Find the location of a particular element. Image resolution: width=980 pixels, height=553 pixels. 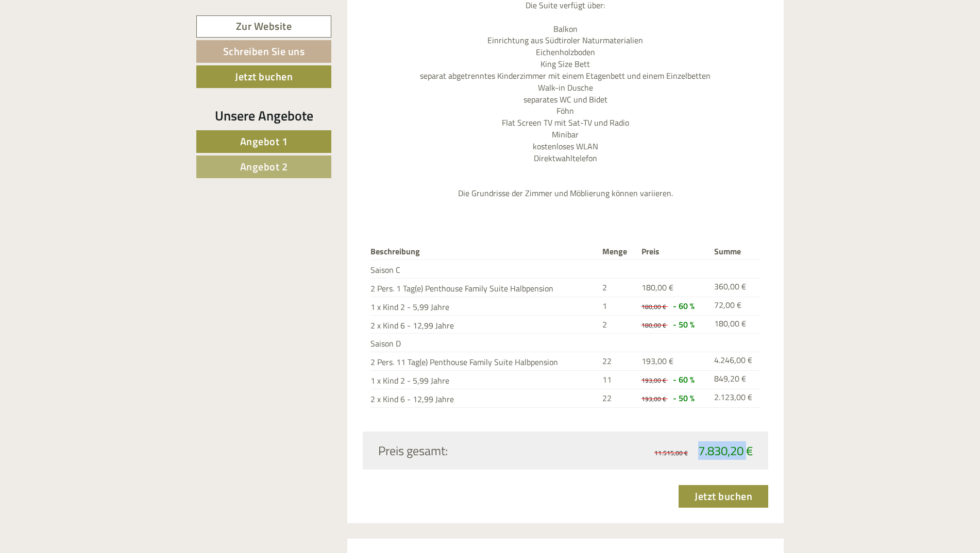

a: Zur Website is located at coordinates (264, 26).